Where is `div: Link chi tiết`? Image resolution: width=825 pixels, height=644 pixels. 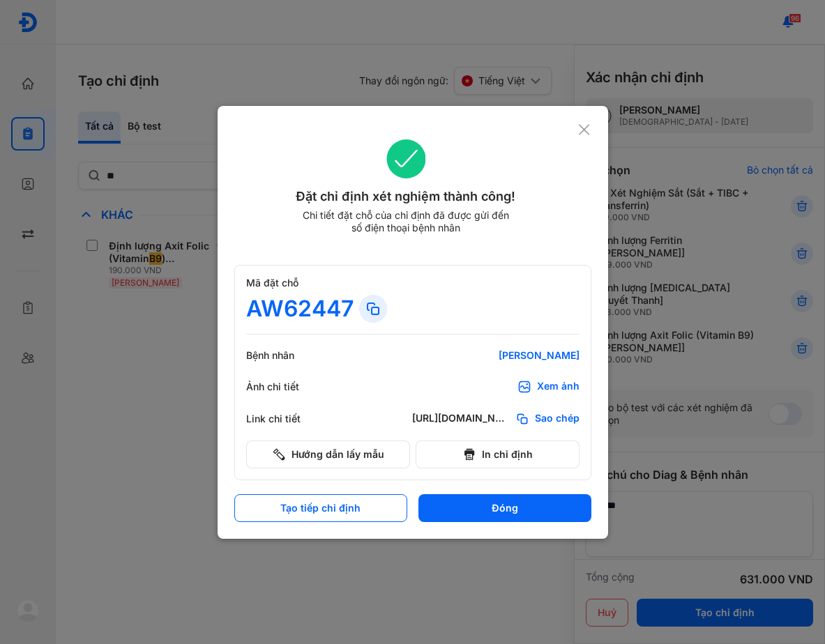 div: Link chi tiết is located at coordinates (288, 419).